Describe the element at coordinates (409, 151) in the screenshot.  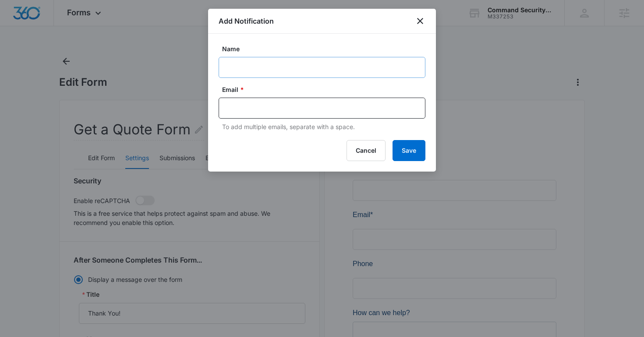
I see `button: Save` at that location.